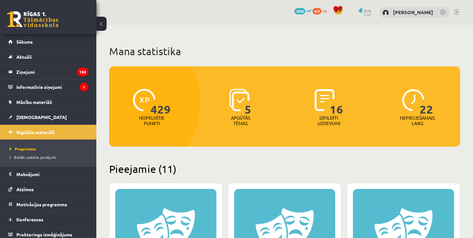 The height and width of the screenshot is (238, 473). What do you see at coordinates (152, 121) in the screenshot?
I see `p: Nopelnītie punkti` at bounding box center [152, 121].